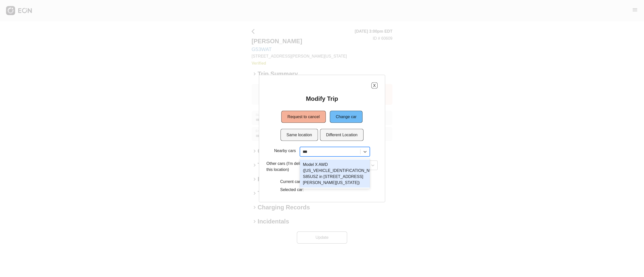 This screenshot has width=644, height=277. Describe the element at coordinates (341, 135) in the screenshot. I see `button: Different Location` at that location.